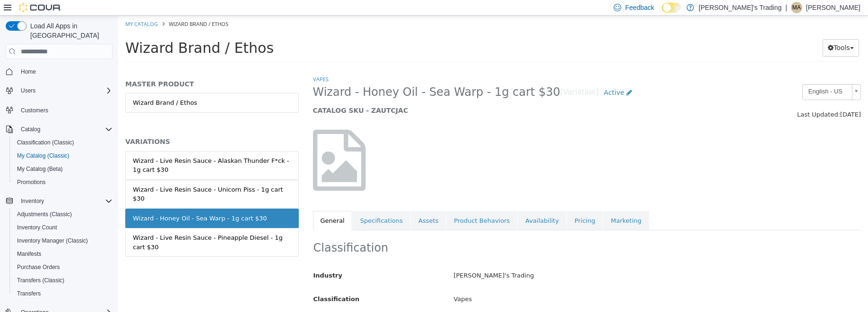  I want to click on a: Pricing, so click(467, 205).